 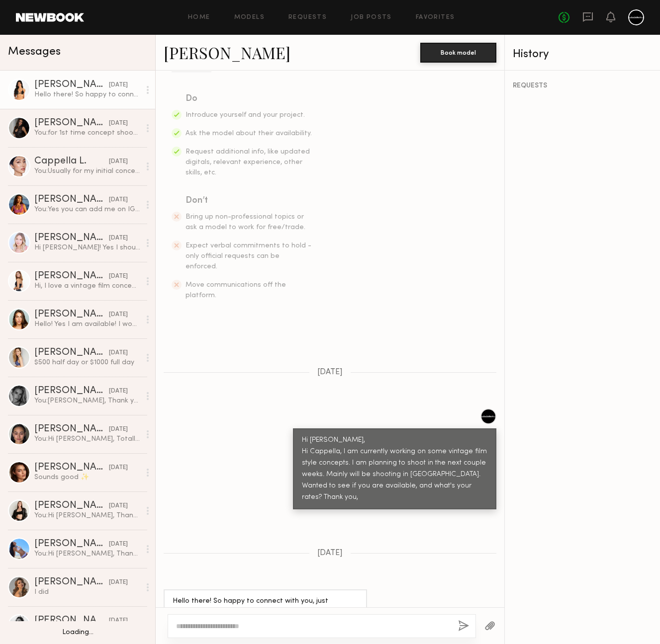 I want to click on button: Book model, so click(x=458, y=52).